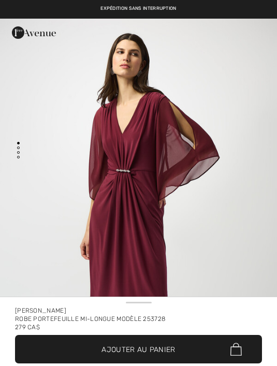 This screenshot has height=366, width=277. What do you see at coordinates (138, 349) in the screenshot?
I see `button: Ajouter au panier` at bounding box center [138, 349].